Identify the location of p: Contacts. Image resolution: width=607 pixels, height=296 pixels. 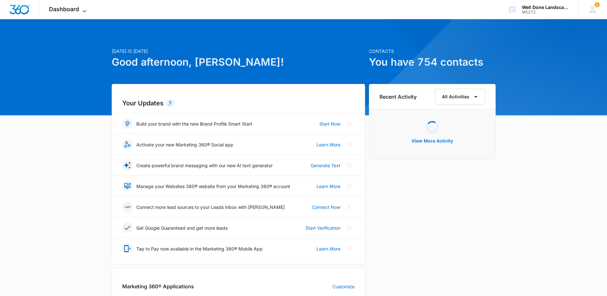
(432, 51).